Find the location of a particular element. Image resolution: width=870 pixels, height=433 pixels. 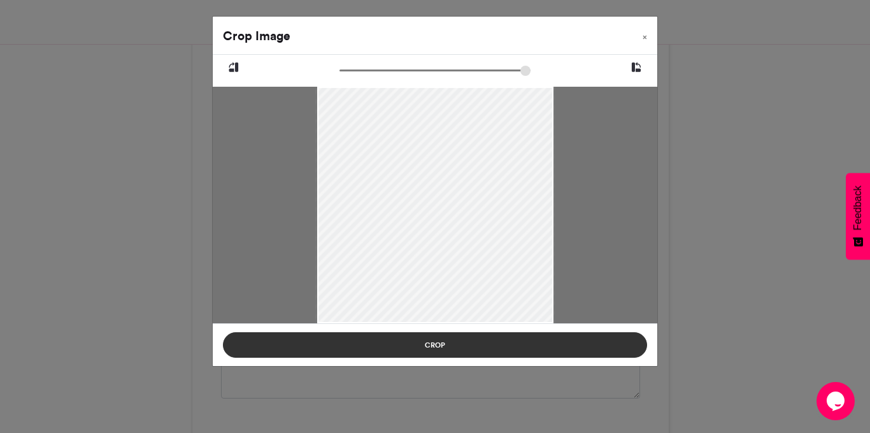

span: Feedback is located at coordinates (858, 208).